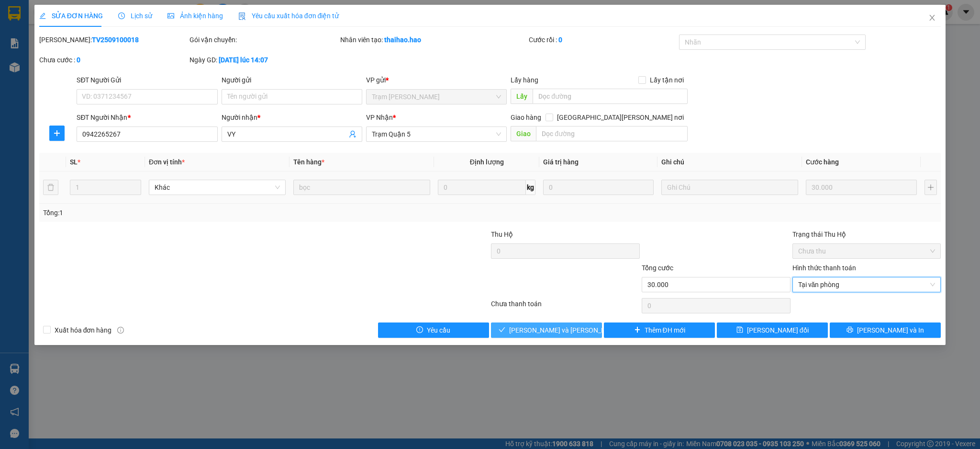 The width and height of the screenshot is (980, 449). I want to click on th: Ghi chú, so click(730, 162).